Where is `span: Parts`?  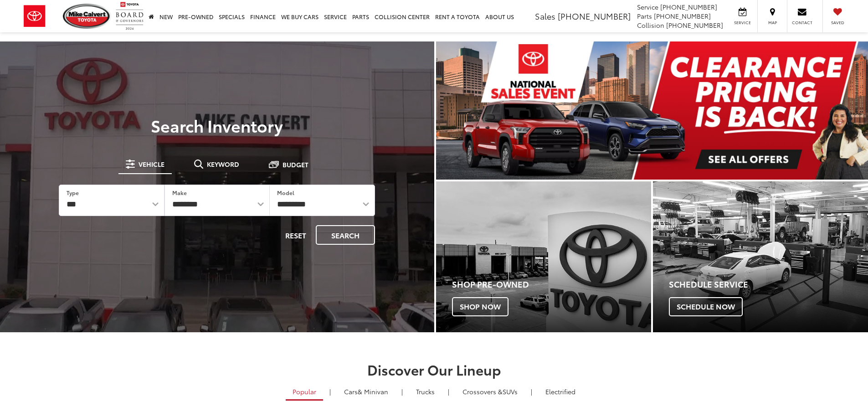 span: Parts is located at coordinates (644, 16).